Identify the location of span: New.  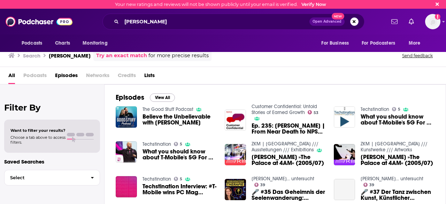
(338, 16).